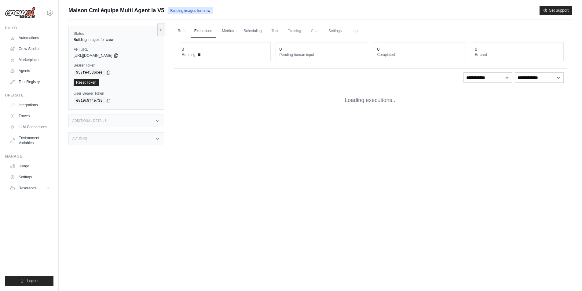 The width and height of the screenshot is (582, 291). What do you see at coordinates (315, 31) in the screenshot?
I see `span: Chat is not available until the deployment is complete` at bounding box center [315, 31].